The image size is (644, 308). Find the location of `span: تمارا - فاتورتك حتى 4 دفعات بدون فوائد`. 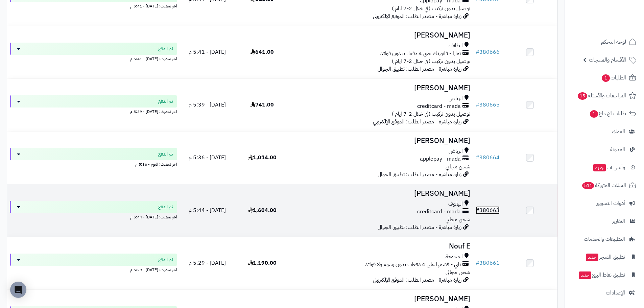

span: تمارا - فاتورتك حتى 4 دفعات بدون فوائد is located at coordinates (421, 54).